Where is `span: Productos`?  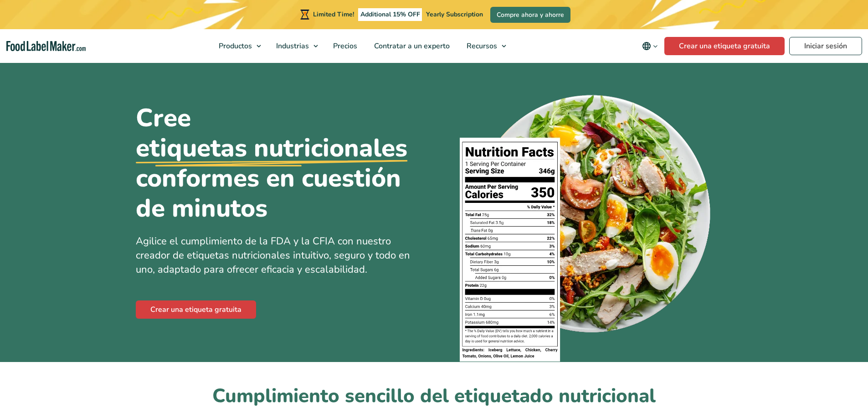 span: Productos is located at coordinates (234, 46).